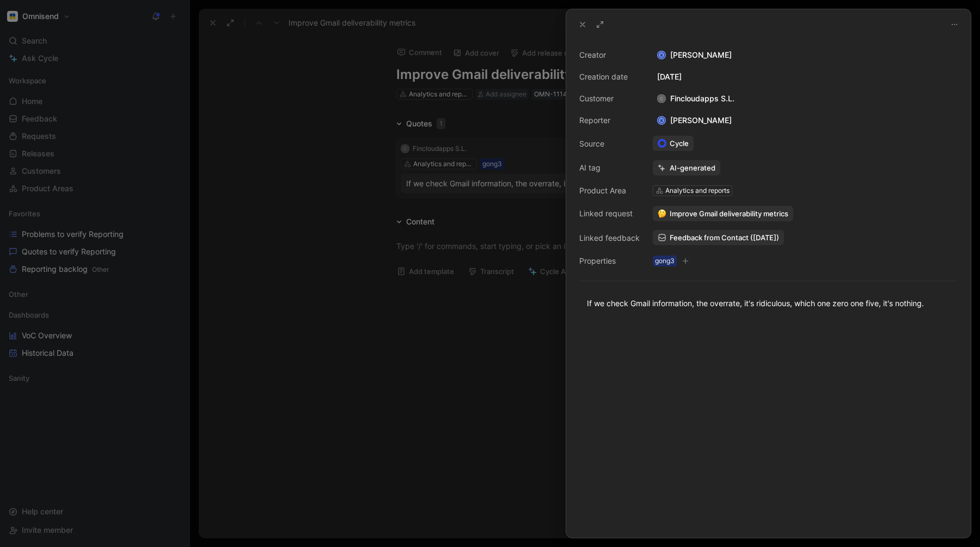 This screenshot has width=980, height=547. I want to click on span: Improve Gmail deliverability metrics, so click(729, 214).